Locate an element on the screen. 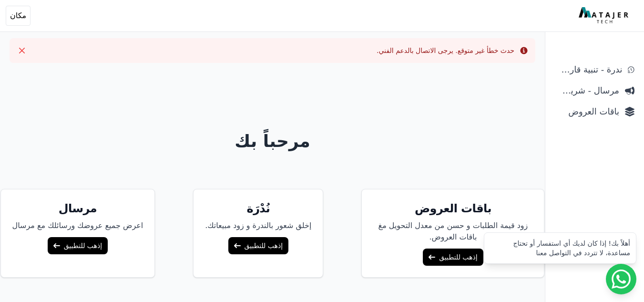 The width and height of the screenshot is (644, 302). button: مكان is located at coordinates (18, 16).